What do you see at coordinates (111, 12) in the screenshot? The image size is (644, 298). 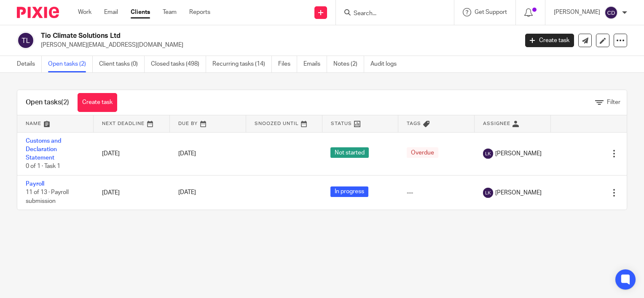 I see `a: Email` at bounding box center [111, 12].